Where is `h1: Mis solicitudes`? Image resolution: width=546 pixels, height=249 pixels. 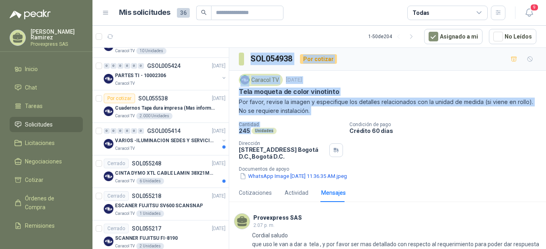 h1: Mis solicitudes is located at coordinates (145, 12).